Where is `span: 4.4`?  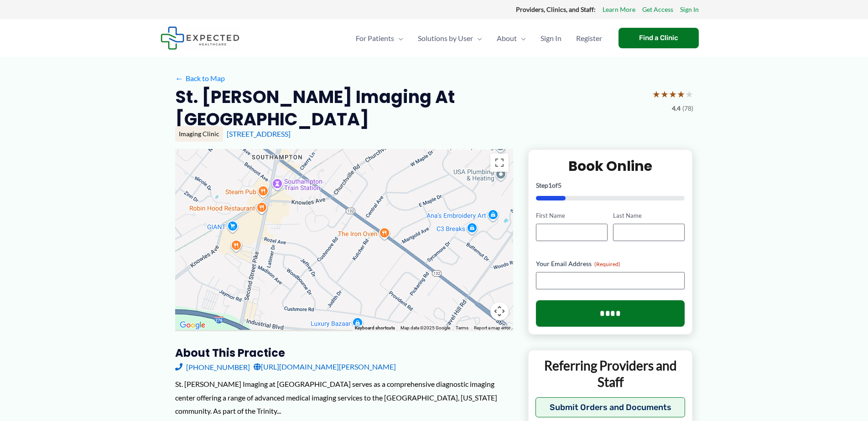
span: 4.4 is located at coordinates (676, 109).